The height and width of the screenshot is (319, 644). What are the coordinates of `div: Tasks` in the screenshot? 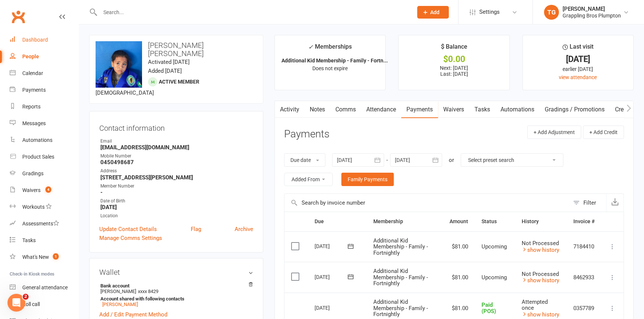 It's located at (29, 240).